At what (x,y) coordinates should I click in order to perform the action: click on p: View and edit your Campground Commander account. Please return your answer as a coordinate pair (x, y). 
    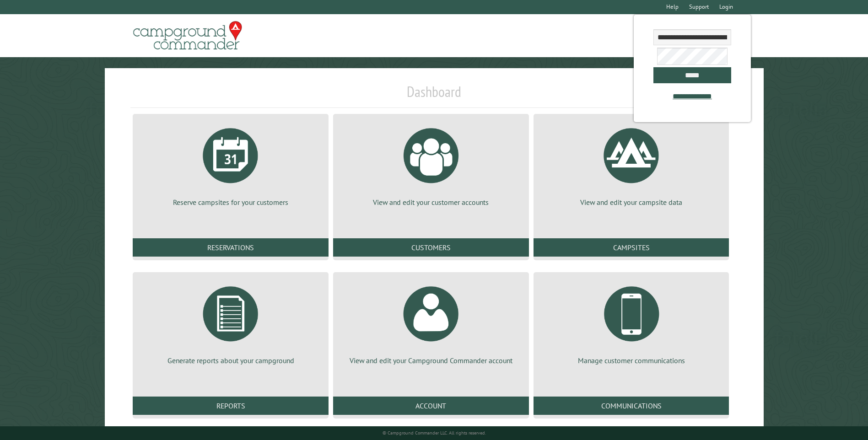
    Looking at the image, I should click on (431, 360).